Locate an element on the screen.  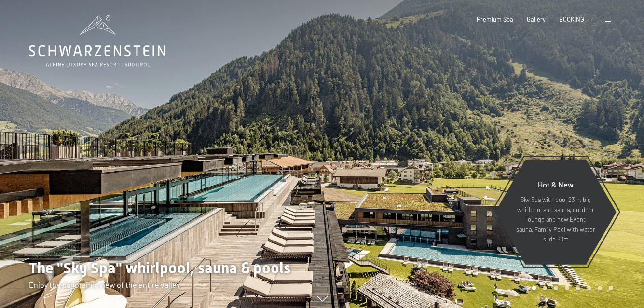
span: Premium Spa is located at coordinates (495, 19).